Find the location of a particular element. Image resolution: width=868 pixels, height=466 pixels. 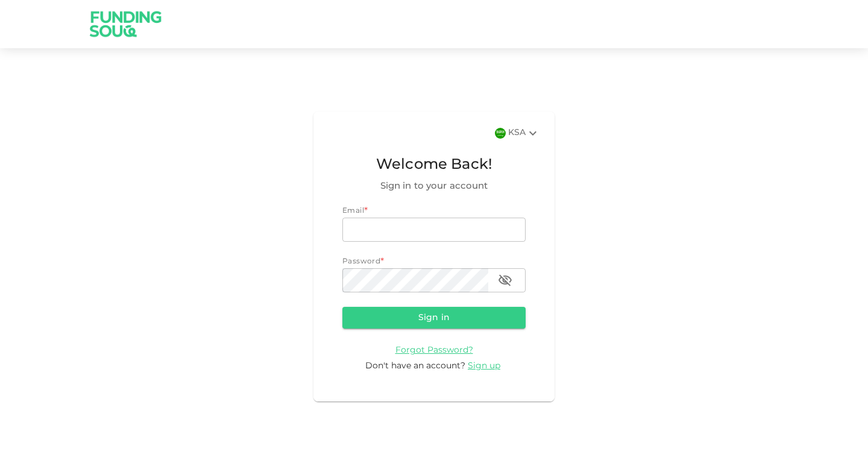

div: email is located at coordinates (434, 230).